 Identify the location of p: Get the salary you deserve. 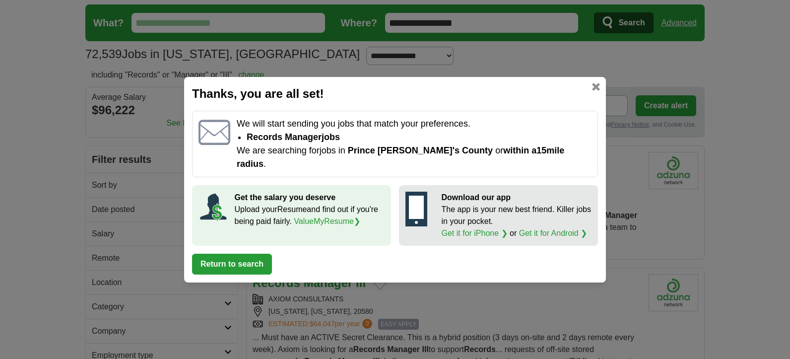
(310, 198).